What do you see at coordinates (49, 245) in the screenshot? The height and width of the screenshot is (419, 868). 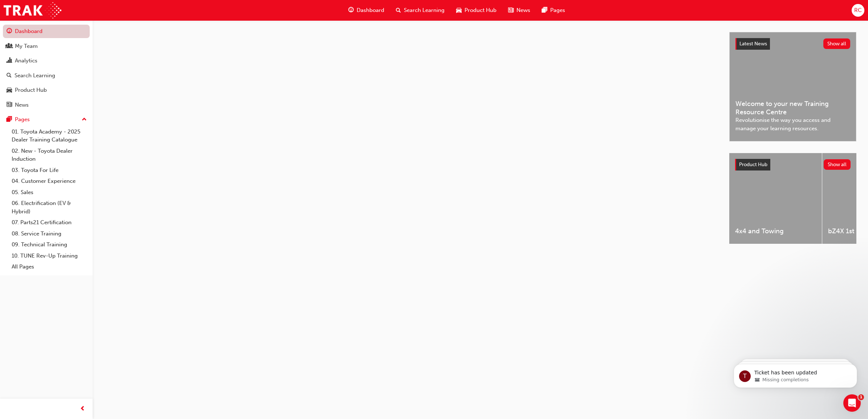 I see `a: 09. Technical Training` at bounding box center [49, 245].